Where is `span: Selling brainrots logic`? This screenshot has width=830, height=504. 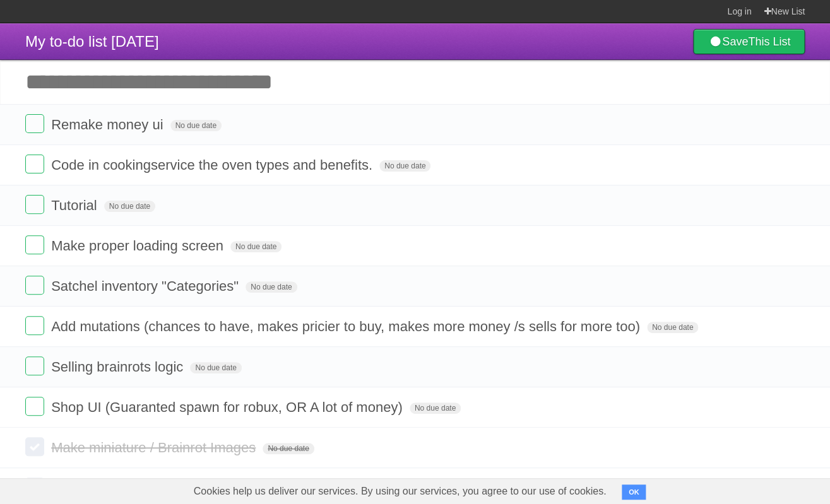 span: Selling brainrots logic is located at coordinates (118, 367).